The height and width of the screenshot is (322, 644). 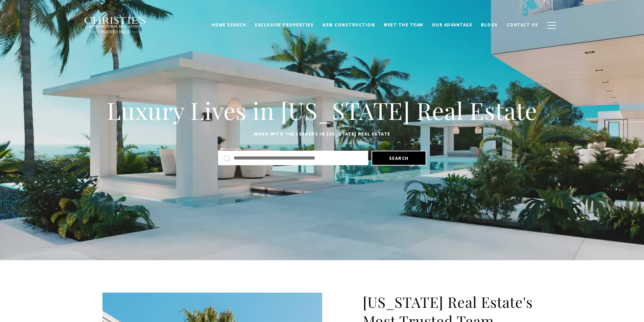 What do you see at coordinates (284, 25) in the screenshot?
I see `a: Exclusive Properties` at bounding box center [284, 25].